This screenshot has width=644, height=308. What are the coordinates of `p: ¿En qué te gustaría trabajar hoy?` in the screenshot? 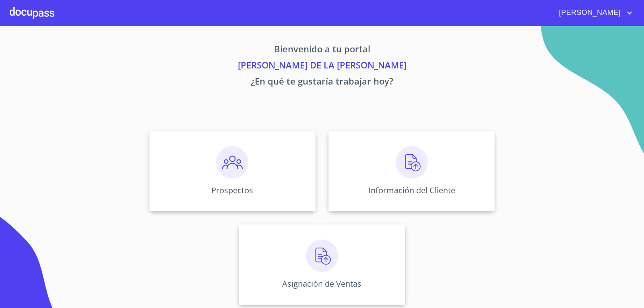 It's located at (322, 83).